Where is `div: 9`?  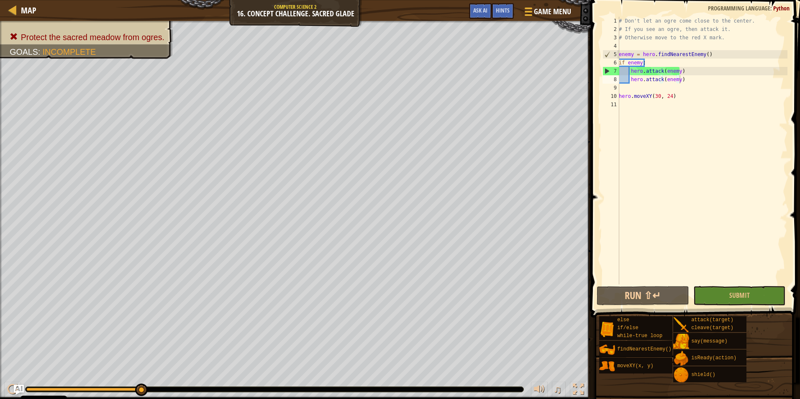
div: 9 is located at coordinates (611, 88).